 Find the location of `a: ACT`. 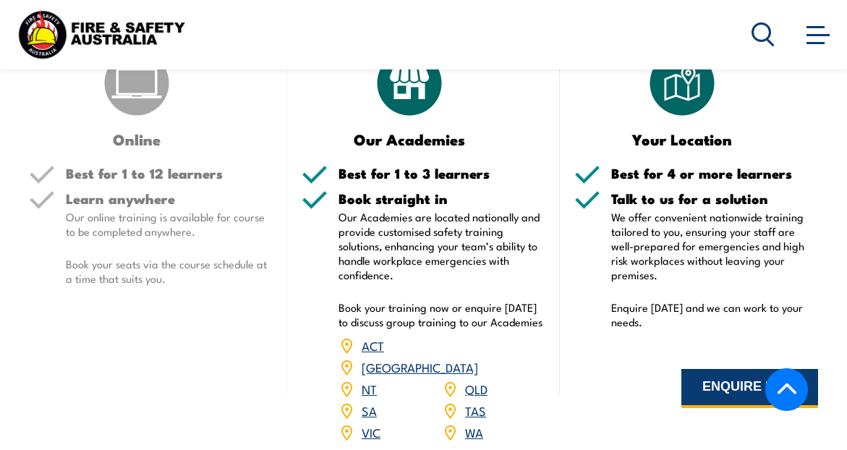

a: ACT is located at coordinates (372, 345).